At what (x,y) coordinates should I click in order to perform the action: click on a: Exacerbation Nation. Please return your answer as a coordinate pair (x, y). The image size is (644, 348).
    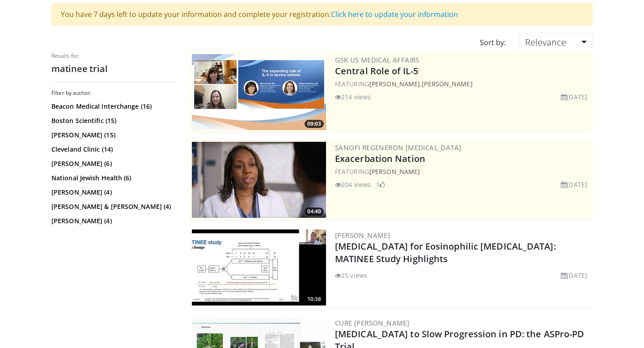
    Looking at the image, I should click on (380, 159).